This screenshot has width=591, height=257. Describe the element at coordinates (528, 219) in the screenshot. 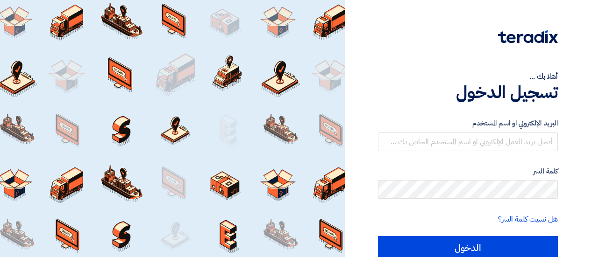

I see `a: هل نسيت كلمة السر؟` at that location.